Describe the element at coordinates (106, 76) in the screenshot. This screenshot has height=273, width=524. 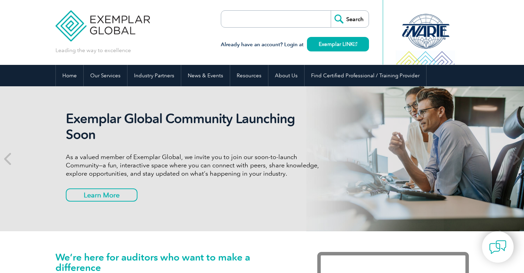
I see `a: Our Services` at that location.